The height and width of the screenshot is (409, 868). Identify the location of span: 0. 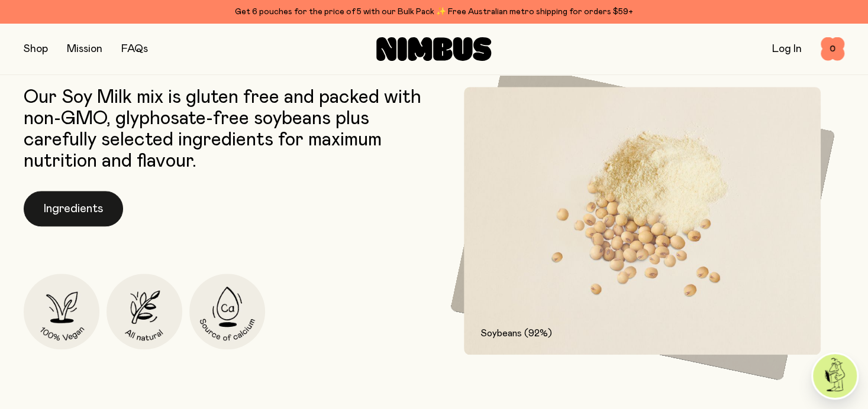
(833, 49).